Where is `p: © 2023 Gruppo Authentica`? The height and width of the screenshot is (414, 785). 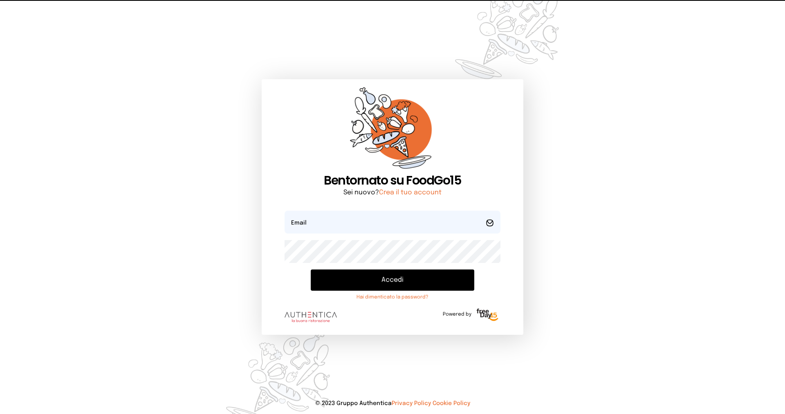 p: © 2023 Gruppo Authentica is located at coordinates (392, 404).